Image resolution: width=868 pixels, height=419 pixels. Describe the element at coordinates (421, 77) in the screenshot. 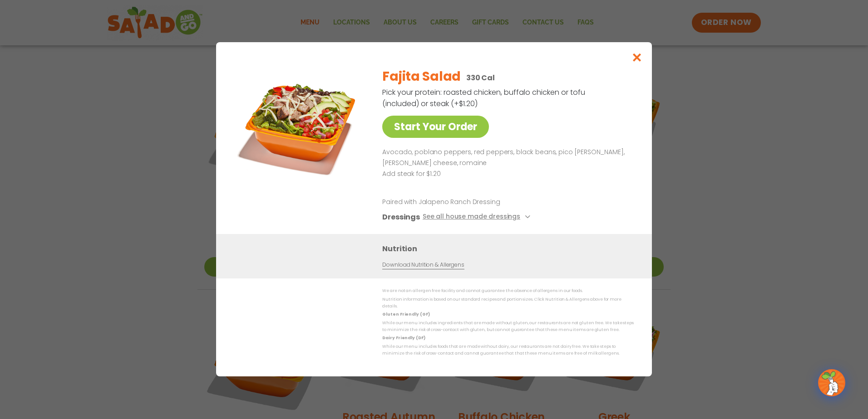

I see `h2: Fajita Salad` at that location.